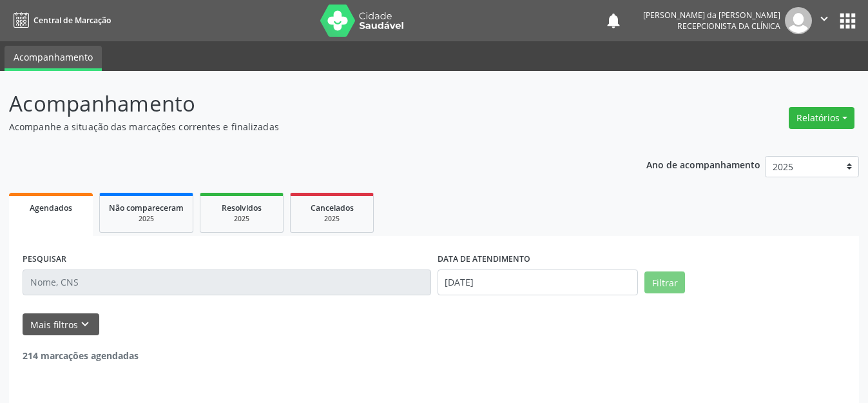 This screenshot has width=868, height=403. What do you see at coordinates (241, 208) in the screenshot?
I see `span: Resolvidos` at bounding box center [241, 208].